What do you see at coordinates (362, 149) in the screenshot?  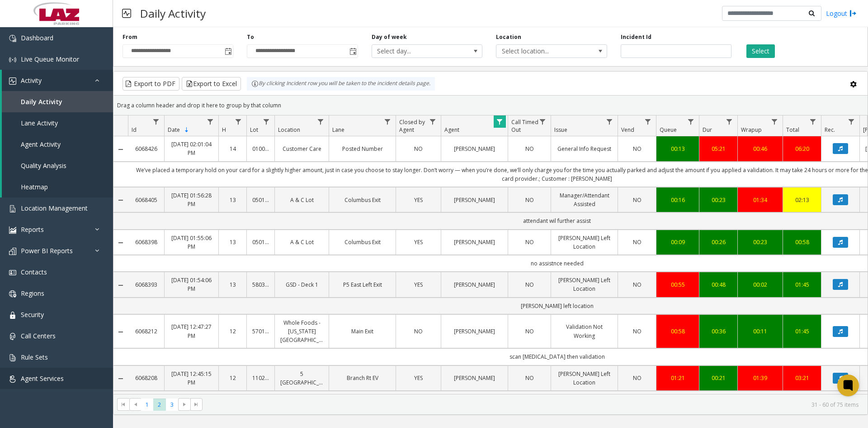 I see `a: Posted Number` at bounding box center [362, 149].